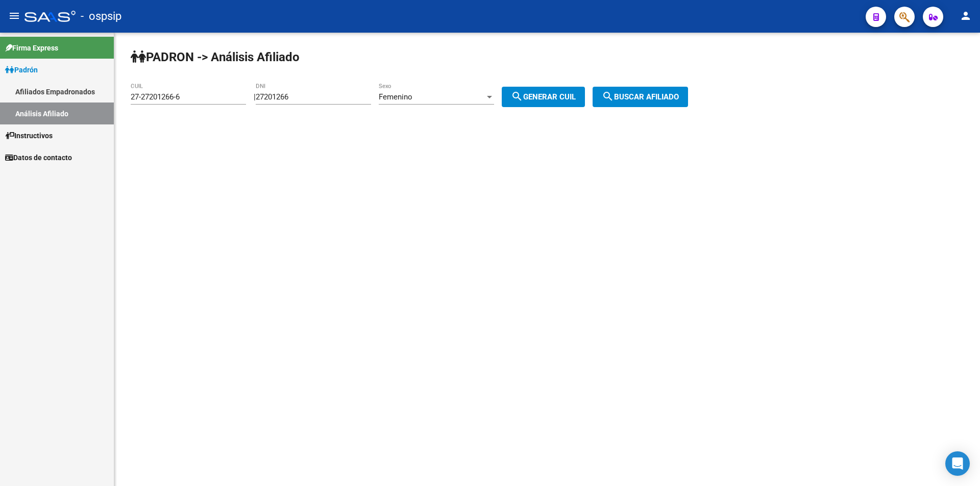 The image size is (980, 486). Describe the element at coordinates (32, 48) in the screenshot. I see `span: Firma Express` at that location.